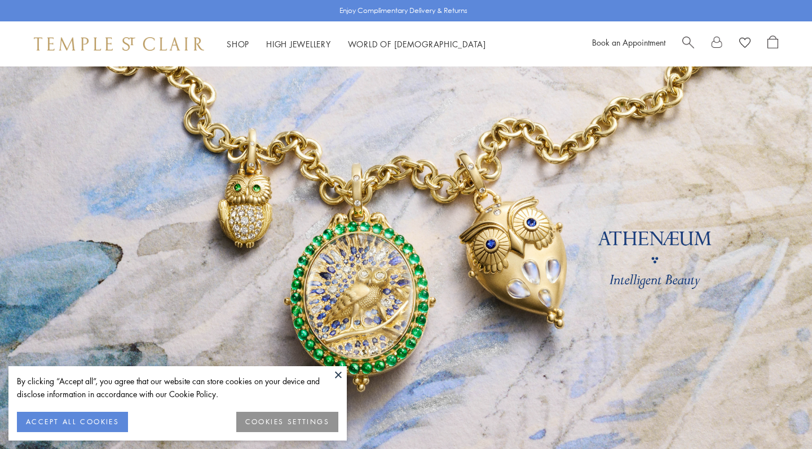 This screenshot has height=449, width=812. What do you see at coordinates (119, 44) in the screenshot?
I see `img: Temple St. Clair` at bounding box center [119, 44].